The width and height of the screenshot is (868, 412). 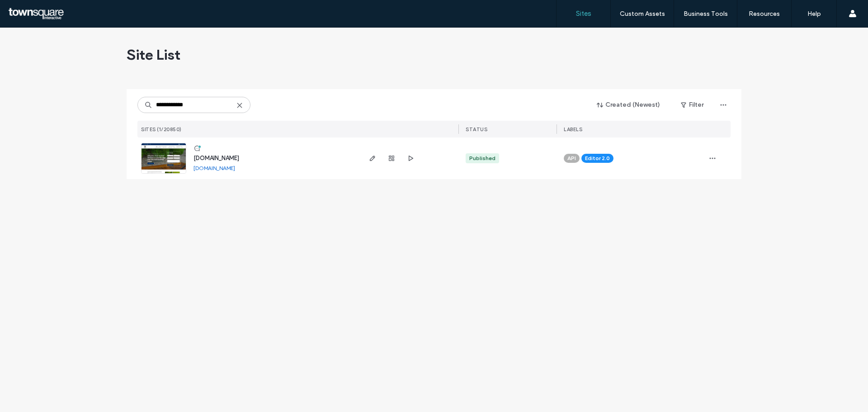 I want to click on div: Published, so click(x=482, y=158).